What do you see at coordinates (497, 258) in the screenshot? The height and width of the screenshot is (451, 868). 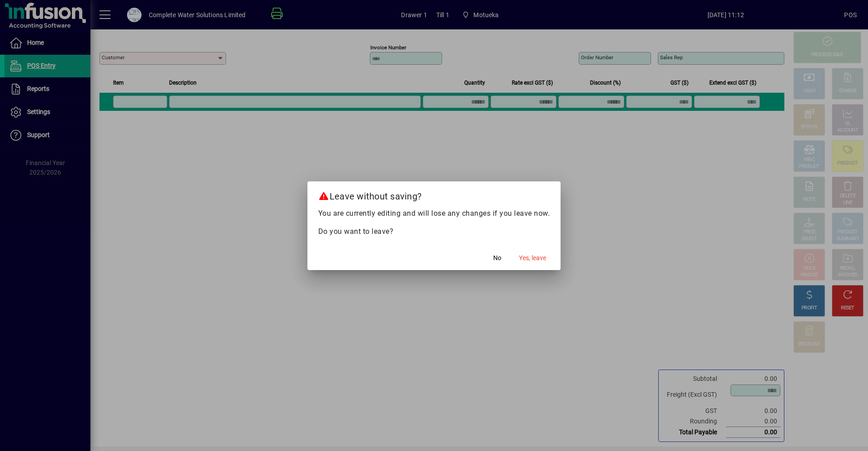 I see `span: No` at bounding box center [497, 258].